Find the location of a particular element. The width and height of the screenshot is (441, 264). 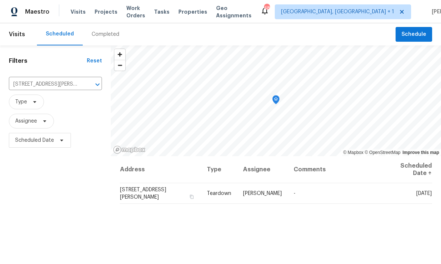

div: Completed is located at coordinates (105, 34).